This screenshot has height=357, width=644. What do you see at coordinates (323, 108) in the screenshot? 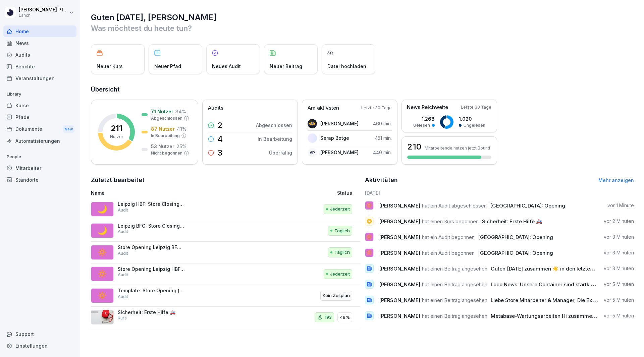
I see `p: Am aktivsten` at bounding box center [323, 108].